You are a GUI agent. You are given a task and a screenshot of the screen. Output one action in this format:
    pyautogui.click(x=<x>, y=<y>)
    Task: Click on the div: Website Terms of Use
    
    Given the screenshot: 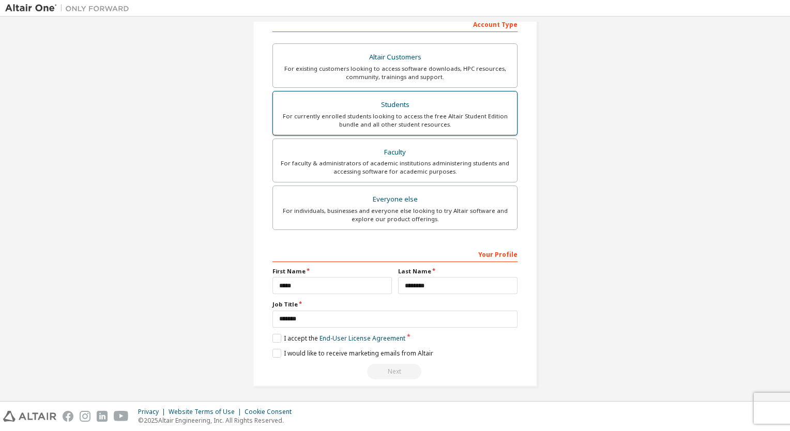 What is the action you would take?
    pyautogui.click(x=206, y=412)
    